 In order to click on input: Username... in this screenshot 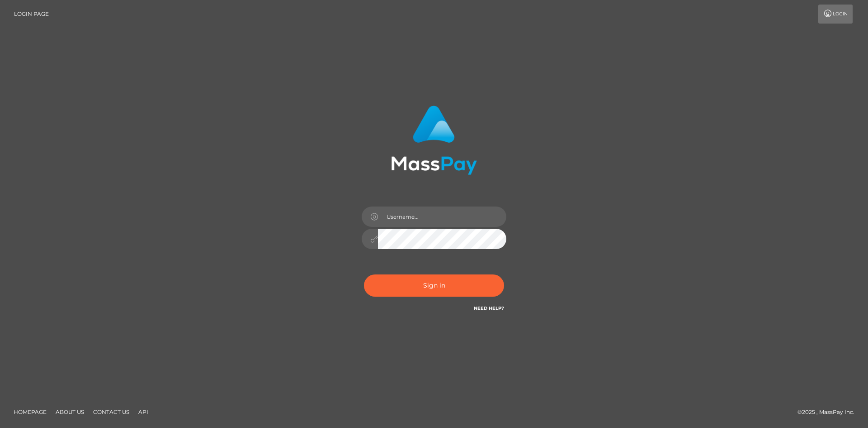, I will do `click(442, 216)`.